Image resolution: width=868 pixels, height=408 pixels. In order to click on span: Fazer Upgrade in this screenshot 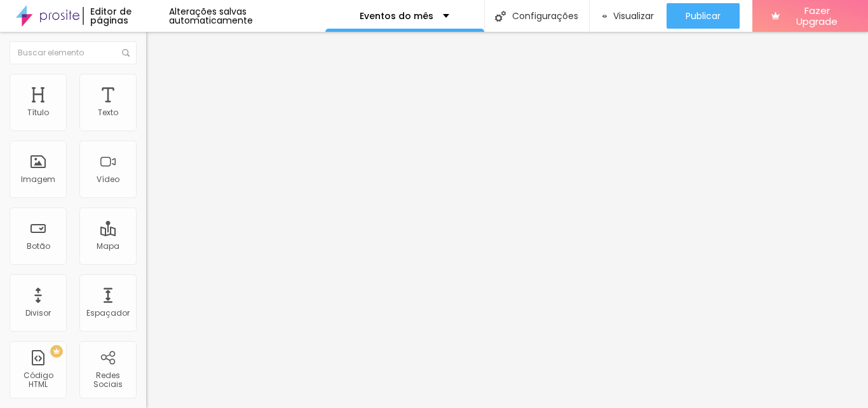, I will do `click(817, 16)`.